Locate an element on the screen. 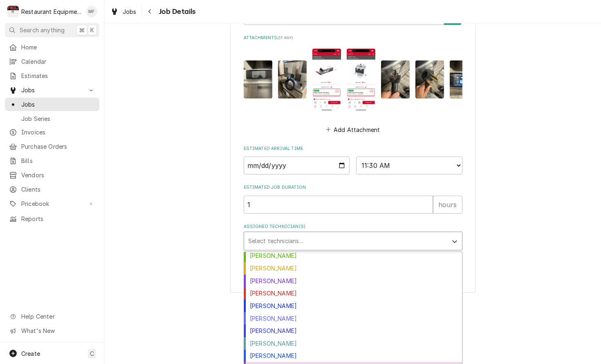  img: WGOOXlwFSzKZMVRPr1xb is located at coordinates (464, 80).